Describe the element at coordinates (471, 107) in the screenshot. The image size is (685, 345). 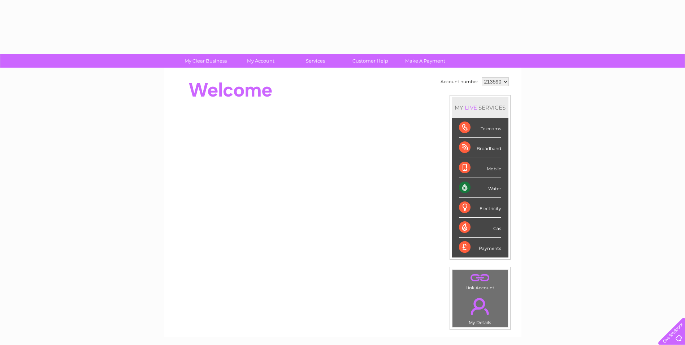
I see `div: LIVE` at that location.